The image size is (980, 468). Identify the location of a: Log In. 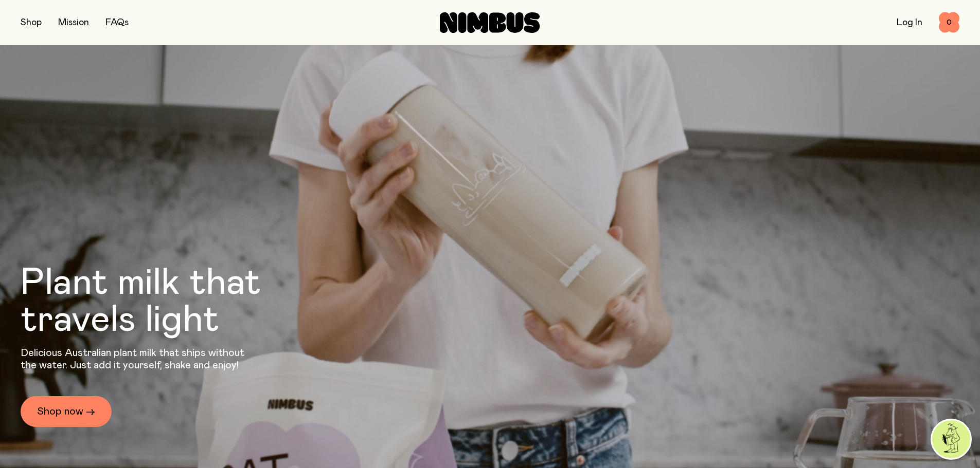
(910, 22).